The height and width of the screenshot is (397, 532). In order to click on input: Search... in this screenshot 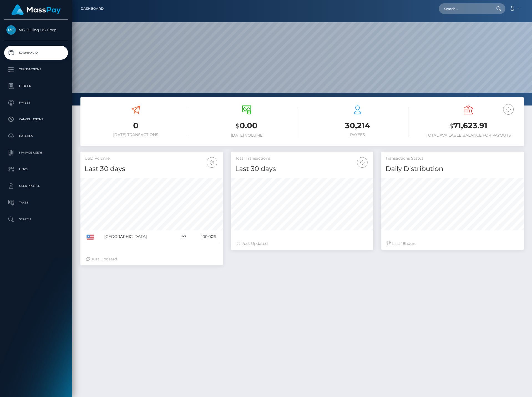, I will do `click(465, 9)`.